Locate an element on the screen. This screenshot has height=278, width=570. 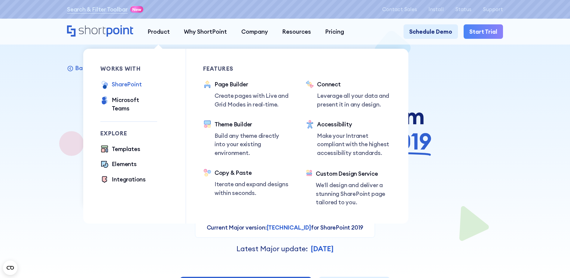
div: Custom Design Service is located at coordinates (354, 173).